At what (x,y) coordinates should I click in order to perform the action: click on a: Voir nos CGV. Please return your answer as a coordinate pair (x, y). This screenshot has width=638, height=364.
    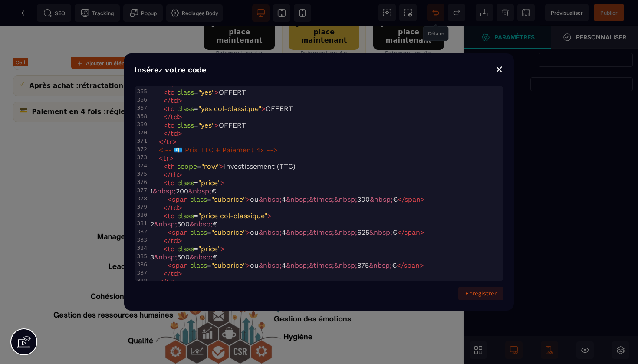
    Looking at the image, I should click on (275, 60).